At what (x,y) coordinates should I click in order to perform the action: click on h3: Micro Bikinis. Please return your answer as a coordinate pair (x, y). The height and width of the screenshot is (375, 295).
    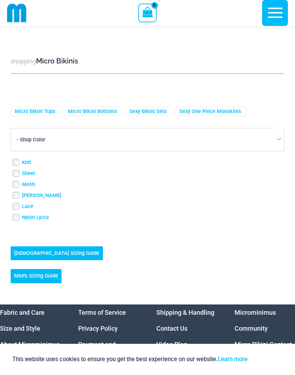
    Looking at the image, I should click on (148, 61).